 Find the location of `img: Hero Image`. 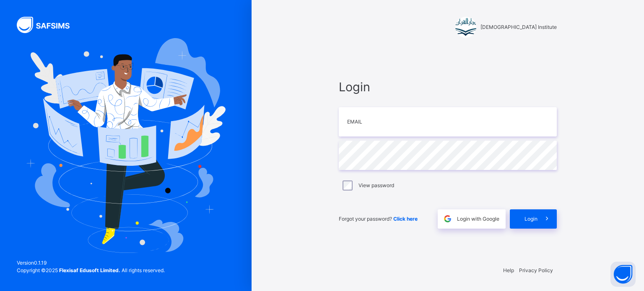

img: Hero Image is located at coordinates (126, 146).